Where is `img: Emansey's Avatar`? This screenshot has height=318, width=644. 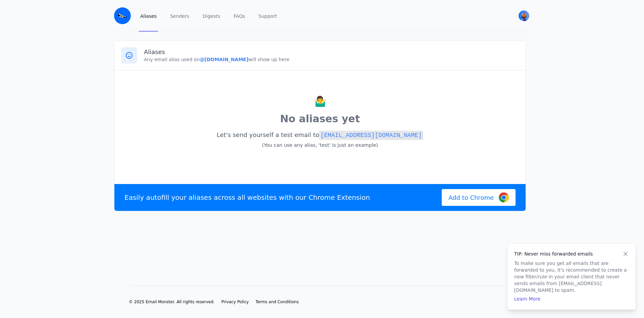 img: Emansey's Avatar is located at coordinates (524, 16).